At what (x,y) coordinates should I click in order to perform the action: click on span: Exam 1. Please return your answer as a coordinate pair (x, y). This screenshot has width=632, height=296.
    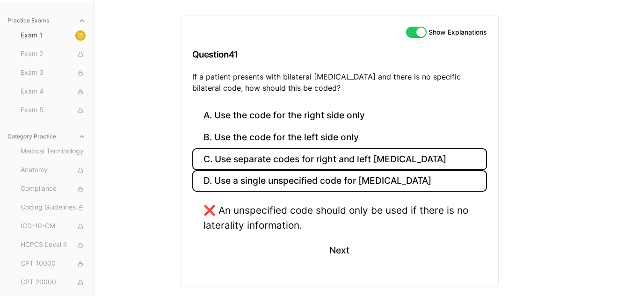
    Looking at the image, I should click on (53, 36).